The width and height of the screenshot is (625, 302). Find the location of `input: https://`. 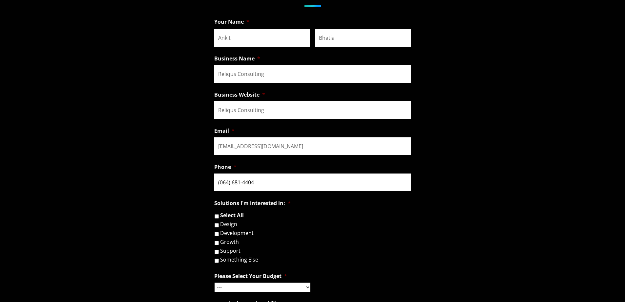

input: https:// is located at coordinates (313, 110).